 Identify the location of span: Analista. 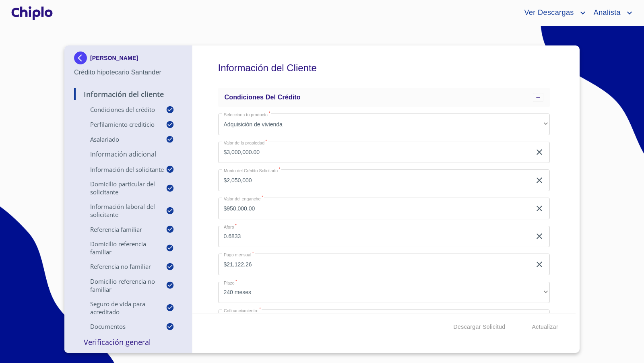
(606, 13).